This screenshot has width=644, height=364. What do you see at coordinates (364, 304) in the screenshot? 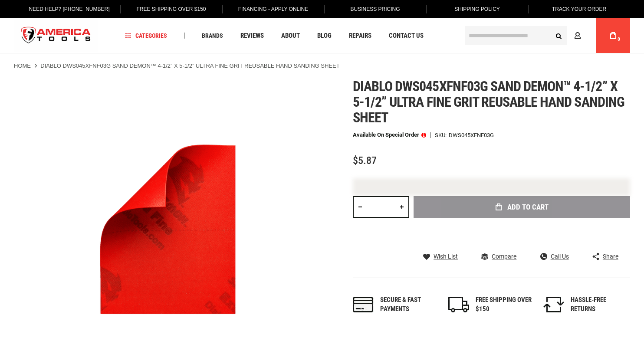
I see `img: payments` at bounding box center [364, 304].